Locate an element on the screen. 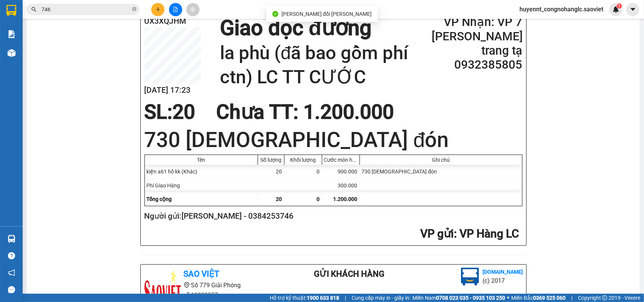 This screenshot has width=644, height=302. img: icon-new-feature is located at coordinates (616, 10).